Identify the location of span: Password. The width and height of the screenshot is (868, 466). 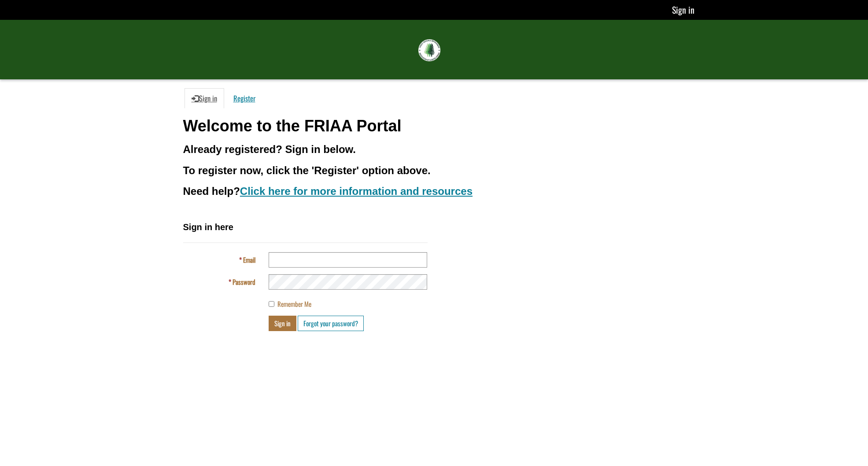
(244, 282).